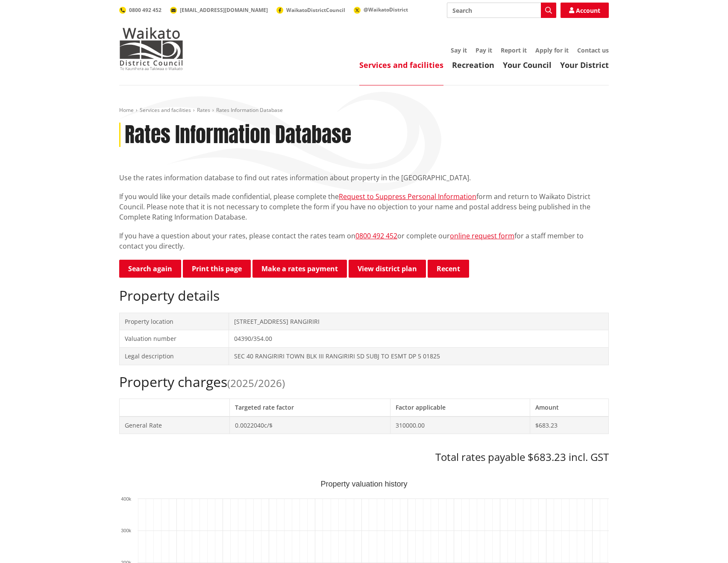  I want to click on td: Valuation number, so click(174, 338).